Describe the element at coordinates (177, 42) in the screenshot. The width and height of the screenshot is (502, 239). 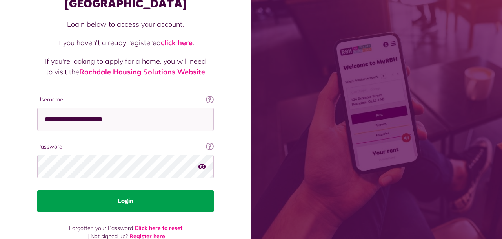
I see `a: click here` at that location.